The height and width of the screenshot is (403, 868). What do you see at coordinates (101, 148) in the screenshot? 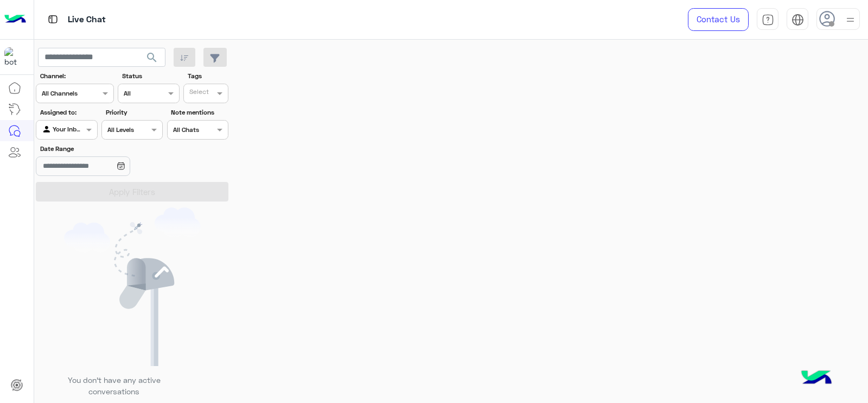
I see `label: Date Range` at bounding box center [101, 148].